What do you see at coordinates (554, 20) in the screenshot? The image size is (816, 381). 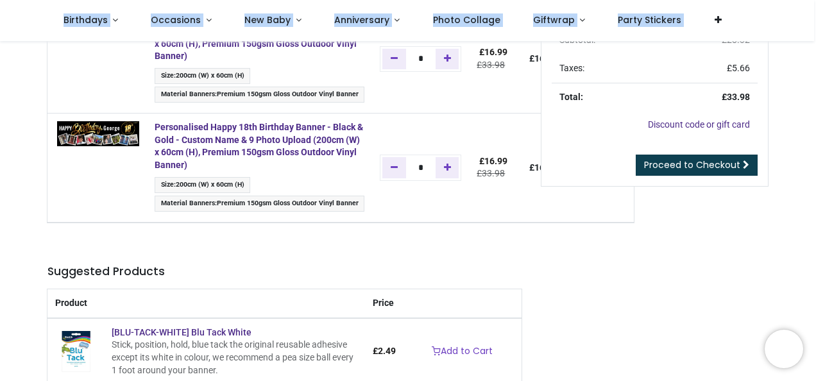 I see `span: Giftwrap` at bounding box center [554, 20].